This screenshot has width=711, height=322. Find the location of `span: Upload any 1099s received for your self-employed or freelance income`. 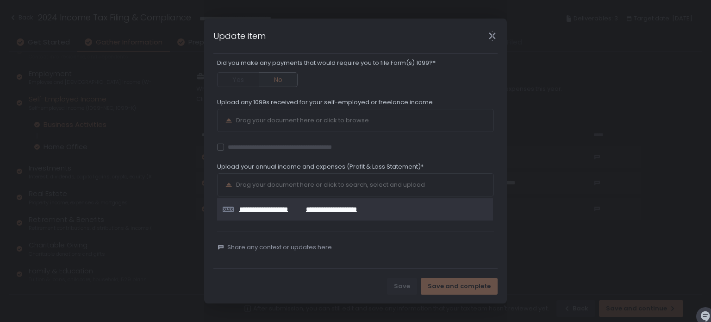

span: Upload any 1099s received for your self-employed or freelance income is located at coordinates (325, 102).